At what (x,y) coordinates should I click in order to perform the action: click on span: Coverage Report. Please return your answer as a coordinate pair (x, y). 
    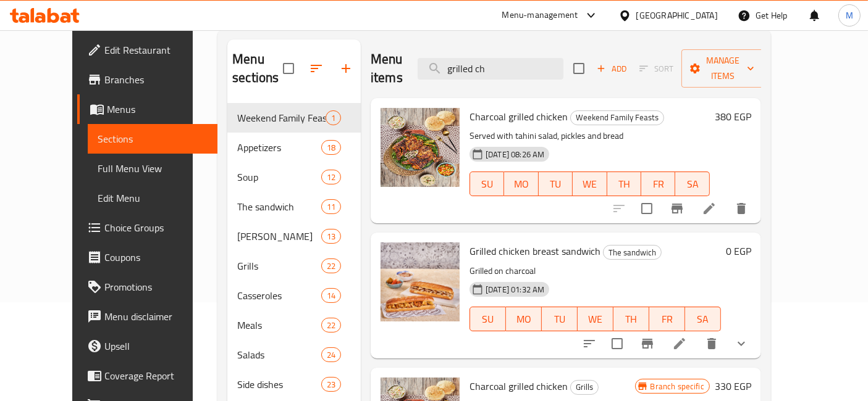
    Looking at the image, I should click on (156, 376).